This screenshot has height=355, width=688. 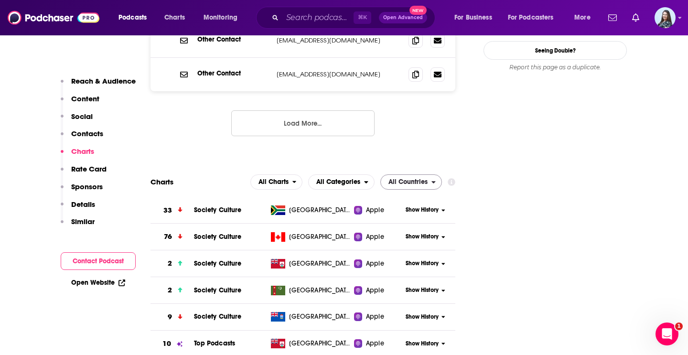 What do you see at coordinates (277, 182) in the screenshot?
I see `h2: Platforms` at bounding box center [277, 182].